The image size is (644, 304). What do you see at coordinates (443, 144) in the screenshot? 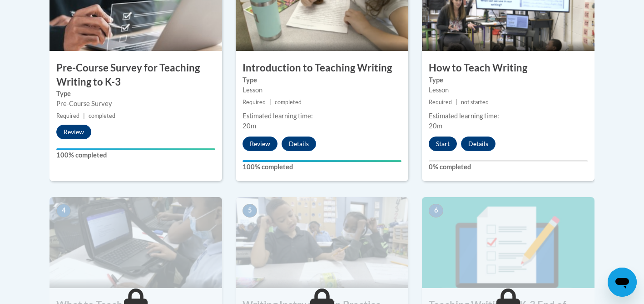
I see `button: Start` at bounding box center [443, 144].